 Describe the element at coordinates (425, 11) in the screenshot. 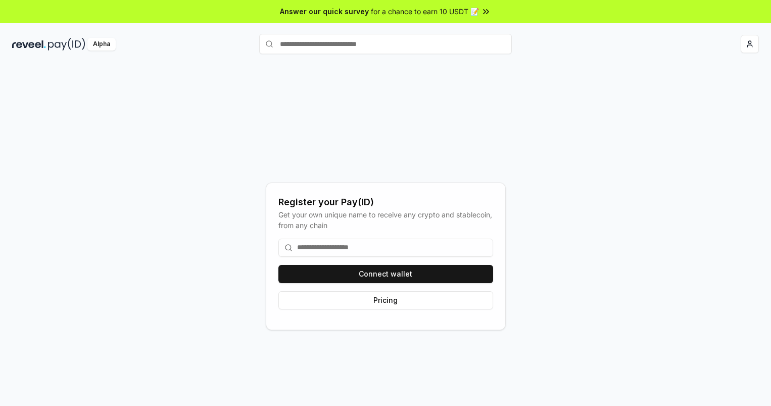

I see `span: for a chance to earn 10 USDT 📝` at that location.